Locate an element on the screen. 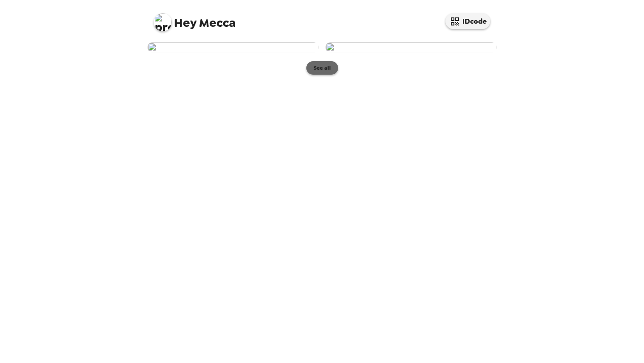  img: profile pic is located at coordinates (163, 22).